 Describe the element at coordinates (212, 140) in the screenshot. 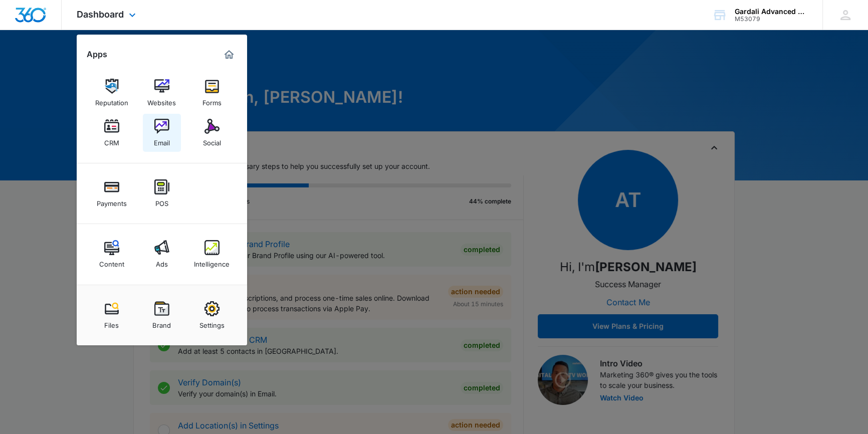

I see `div: Social` at that location.